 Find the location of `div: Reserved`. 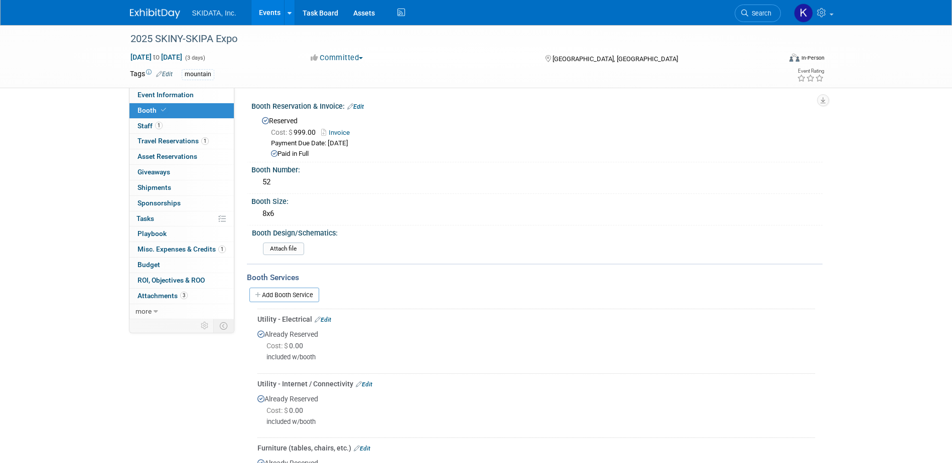

div: Reserved is located at coordinates (537, 136).